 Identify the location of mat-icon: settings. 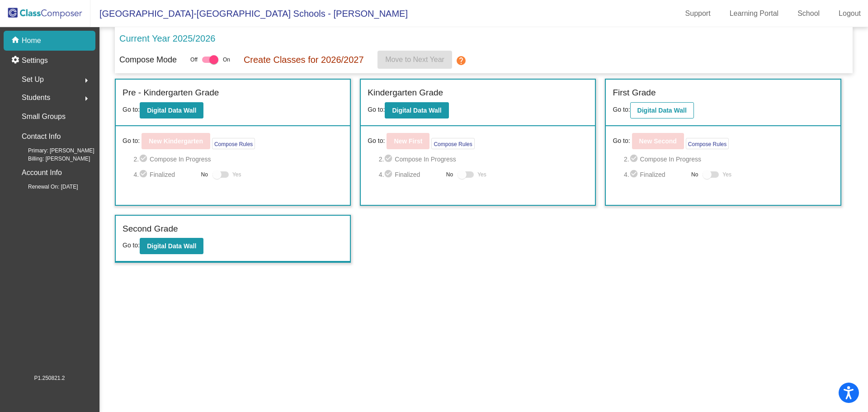
(16, 61).